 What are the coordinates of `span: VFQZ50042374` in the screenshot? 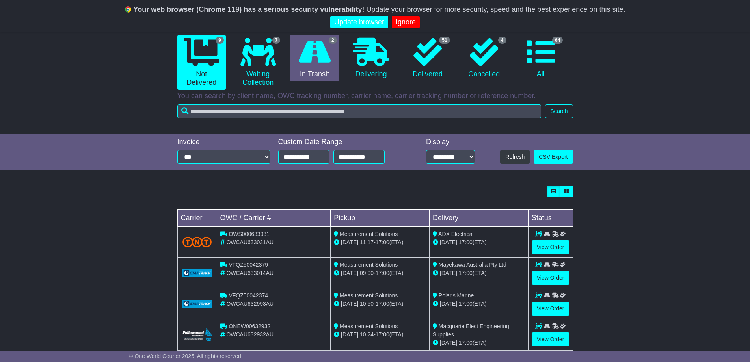 It's located at (248, 296).